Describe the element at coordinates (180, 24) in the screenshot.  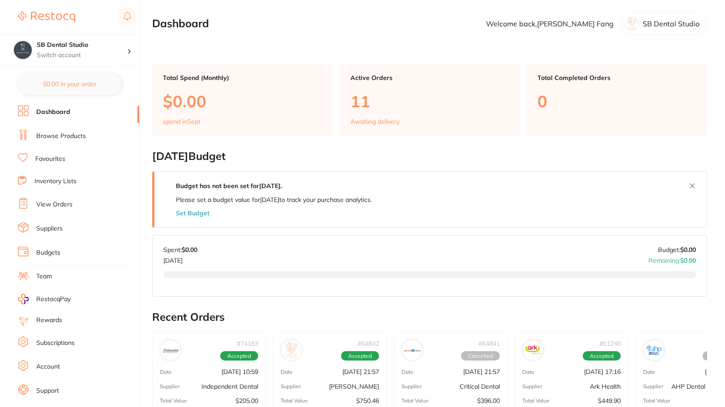
I see `h2: Dashboard` at that location.